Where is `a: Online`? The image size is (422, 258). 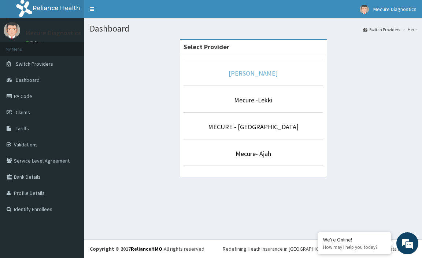 a: Online is located at coordinates (34, 43).